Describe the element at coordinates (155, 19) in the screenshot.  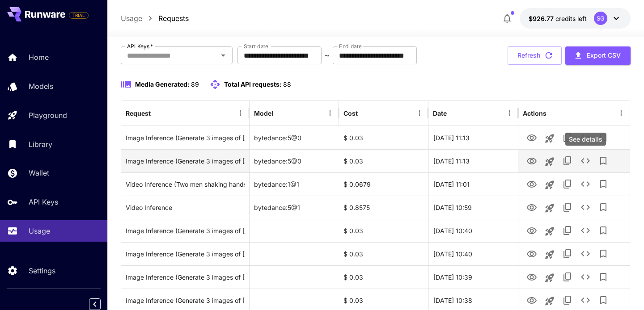
I see `nav: breadcrumb` at that location.